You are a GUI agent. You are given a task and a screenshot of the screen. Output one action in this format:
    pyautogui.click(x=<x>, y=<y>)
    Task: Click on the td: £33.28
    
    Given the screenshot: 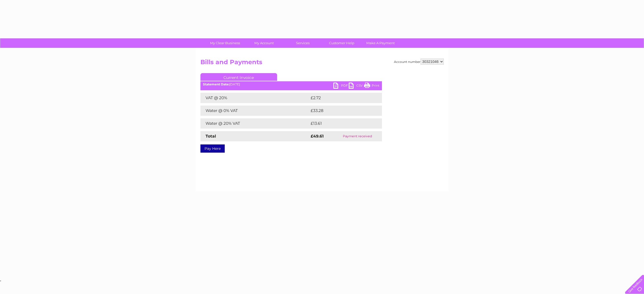 What is the action you would take?
    pyautogui.click(x=340, y=111)
    